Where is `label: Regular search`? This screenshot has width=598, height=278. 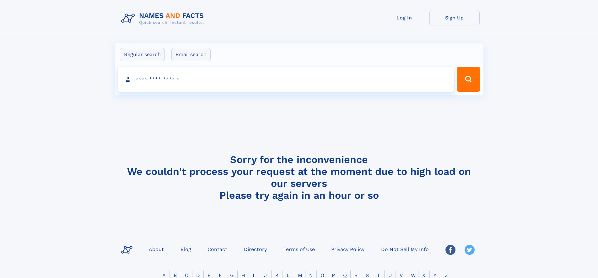
label: Regular search is located at coordinates (142, 55).